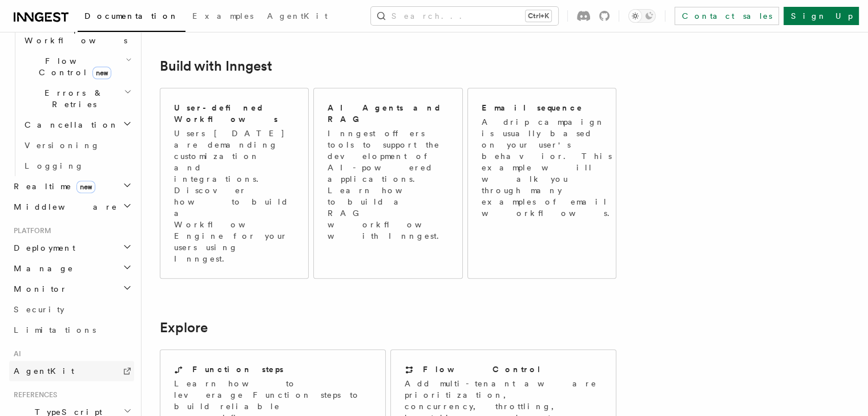  I want to click on span: Monitor, so click(38, 289).